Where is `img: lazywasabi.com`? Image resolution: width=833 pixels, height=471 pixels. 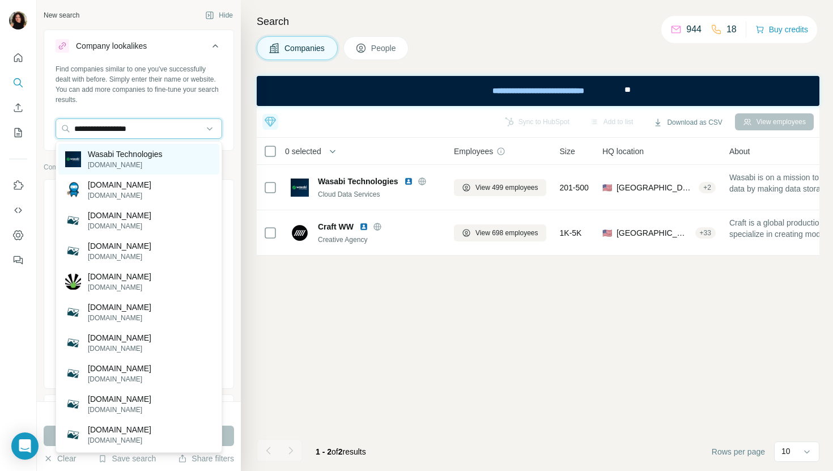
img: lazywasabi.com is located at coordinates (73, 373).